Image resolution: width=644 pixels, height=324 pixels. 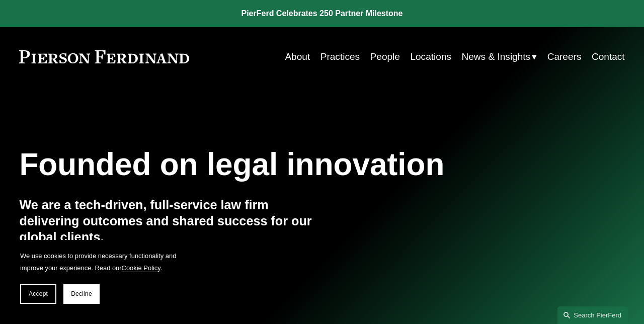 What do you see at coordinates (101, 262) in the screenshot?
I see `p: We use cookies to provide necessary functionality and improve your experience. Read our .` at bounding box center [101, 262].